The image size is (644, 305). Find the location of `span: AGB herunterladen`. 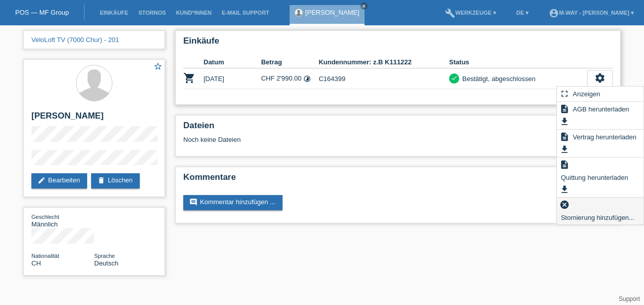

span: AGB herunterladen is located at coordinates (600, 109).